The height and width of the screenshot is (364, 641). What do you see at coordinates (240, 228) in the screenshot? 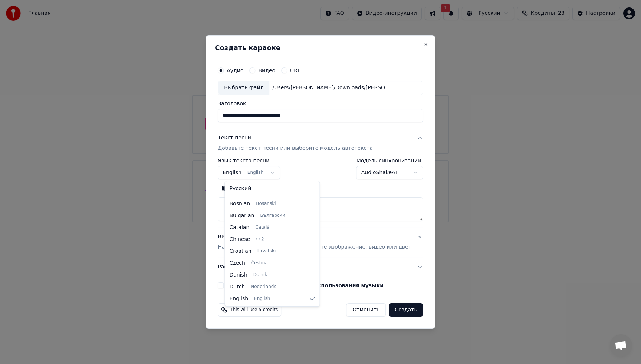
I see `span: Catalan` at bounding box center [240, 228].